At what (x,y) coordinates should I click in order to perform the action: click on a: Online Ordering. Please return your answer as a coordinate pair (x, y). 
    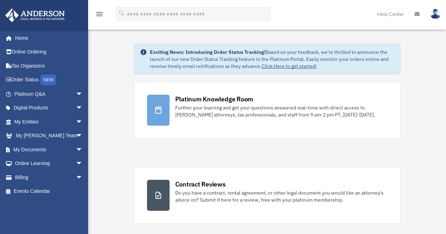
    Looking at the image, I should click on (49, 52).